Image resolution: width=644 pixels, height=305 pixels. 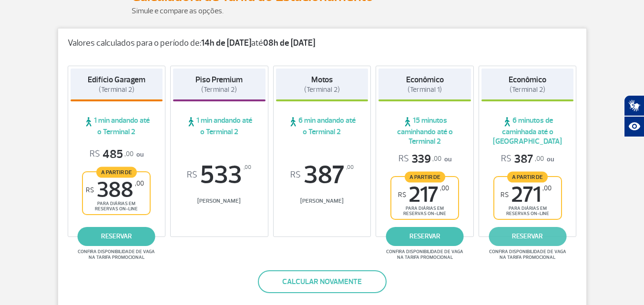 I want to click on button: Abrir tradutor de língua de sinais., so click(x=634, y=106).